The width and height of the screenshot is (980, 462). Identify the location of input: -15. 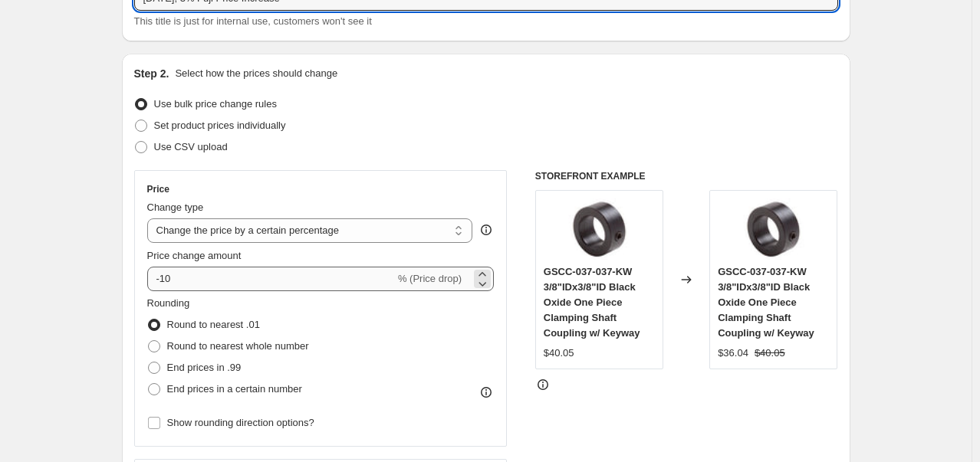
(270, 279).